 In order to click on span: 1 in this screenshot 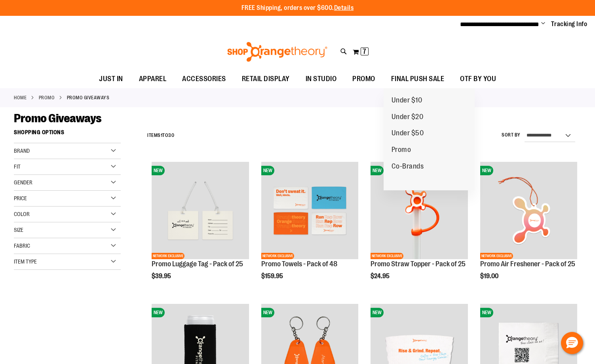, I will do `click(162, 136)`.